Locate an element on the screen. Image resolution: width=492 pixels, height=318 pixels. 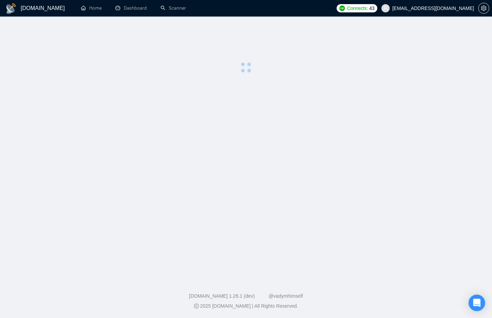
span: setting is located at coordinates (484, 8).